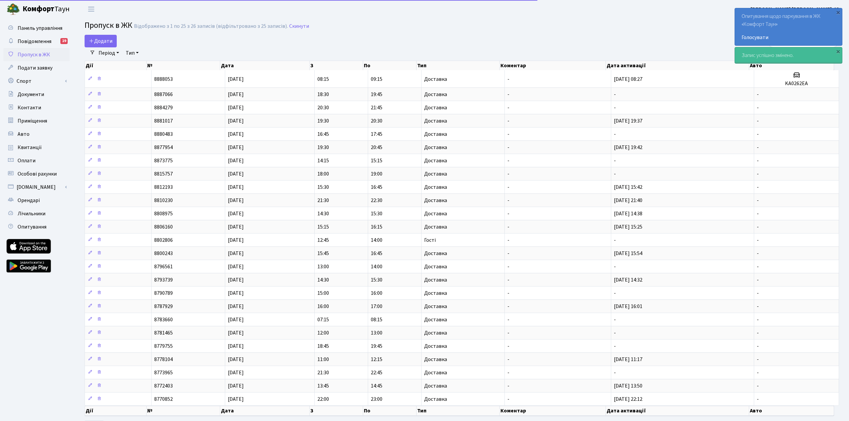 This screenshot has width=849, height=421. I want to click on a: Контакти, so click(36, 108).